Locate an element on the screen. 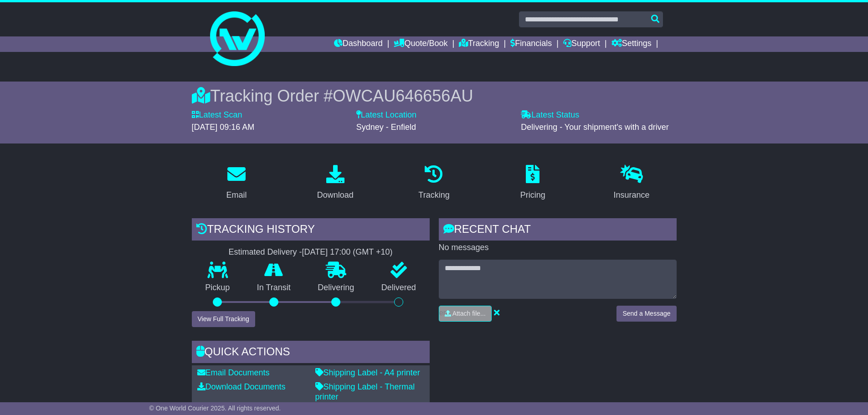 This screenshot has height=415, width=868. a: Email is located at coordinates (236, 184).